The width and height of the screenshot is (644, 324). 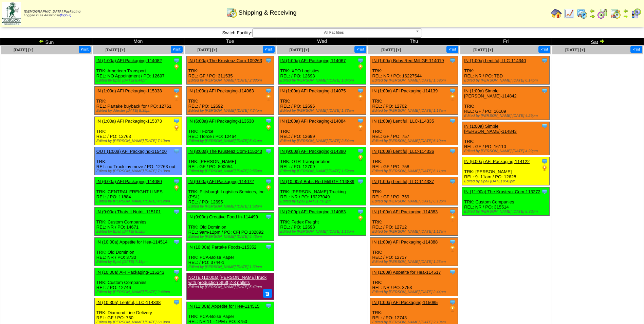 I want to click on div: TRK: American Transport REL: NO Appointment / PO: 12697, so click(x=138, y=70).